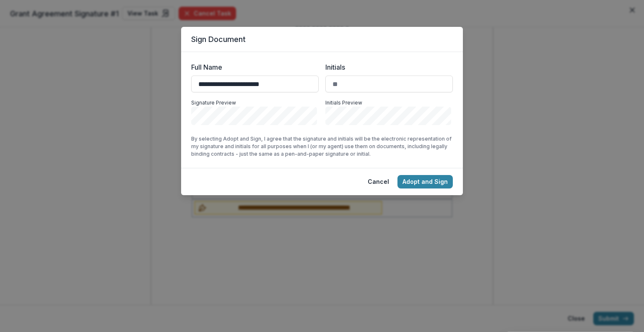 The image size is (644, 332). What do you see at coordinates (252, 67) in the screenshot?
I see `label: Full Name` at bounding box center [252, 67].